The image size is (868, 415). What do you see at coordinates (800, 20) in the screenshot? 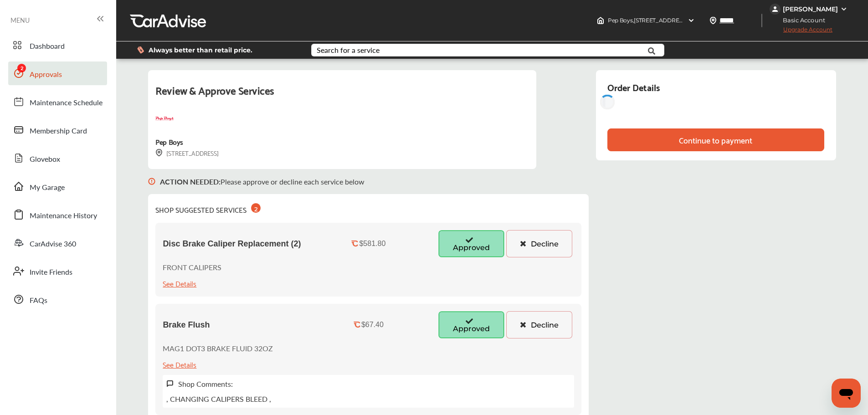
I see `span: Basic Account` at bounding box center [800, 20].